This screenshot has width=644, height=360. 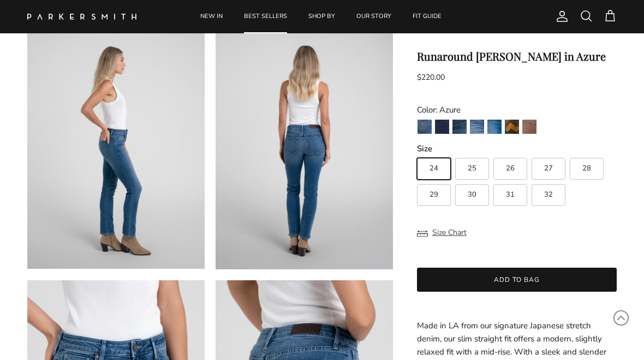 What do you see at coordinates (433, 168) in the screenshot?
I see `span: 24` at bounding box center [433, 168].